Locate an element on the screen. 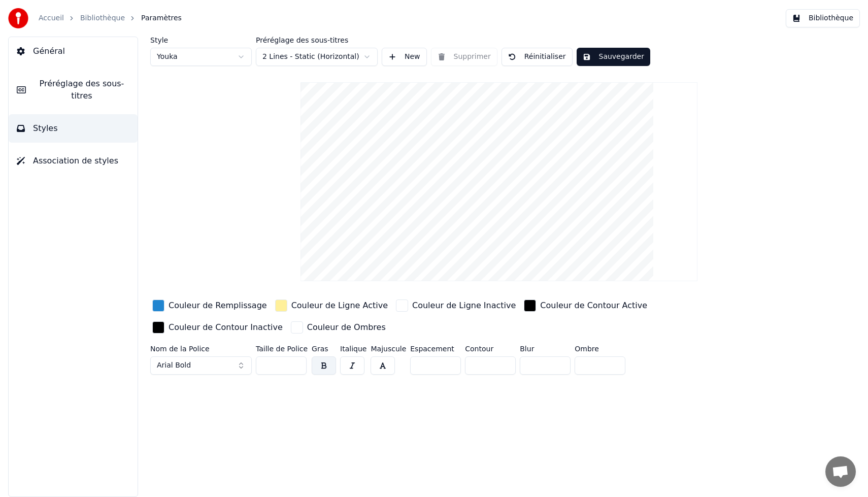  span: Styles is located at coordinates (45, 128).